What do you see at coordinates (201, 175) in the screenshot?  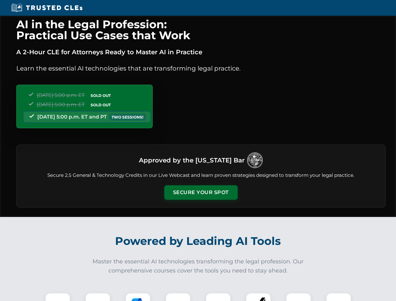 I see `p: Secure 2.5 General & Technology Credits in our Live Webcast and learn proven strategies designed ...` at bounding box center [201, 175].